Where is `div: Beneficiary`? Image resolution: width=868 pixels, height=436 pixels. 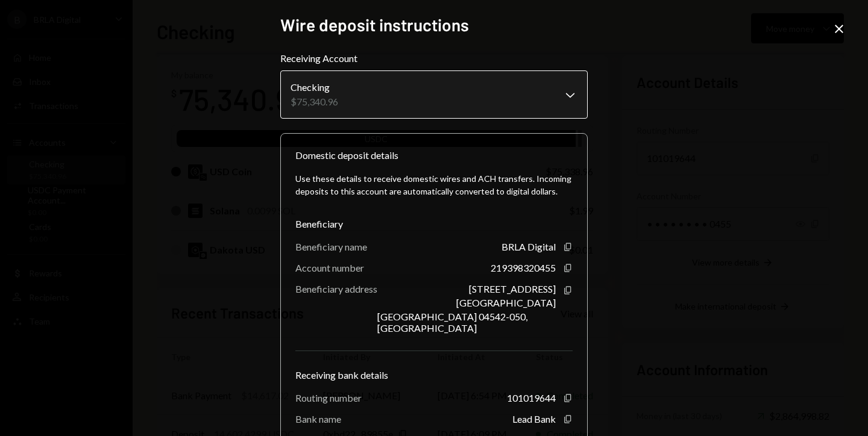 div: Beneficiary is located at coordinates (434, 224).